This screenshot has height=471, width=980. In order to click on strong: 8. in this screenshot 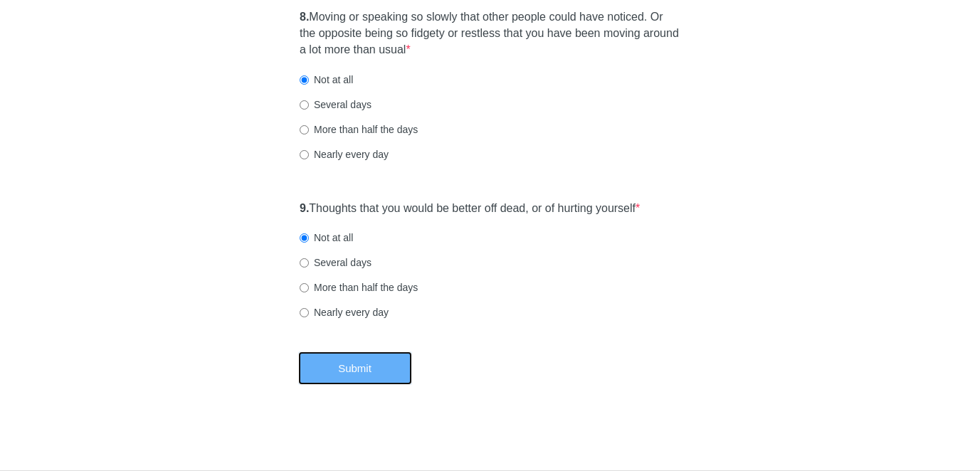, I will do `click(304, 17)`.